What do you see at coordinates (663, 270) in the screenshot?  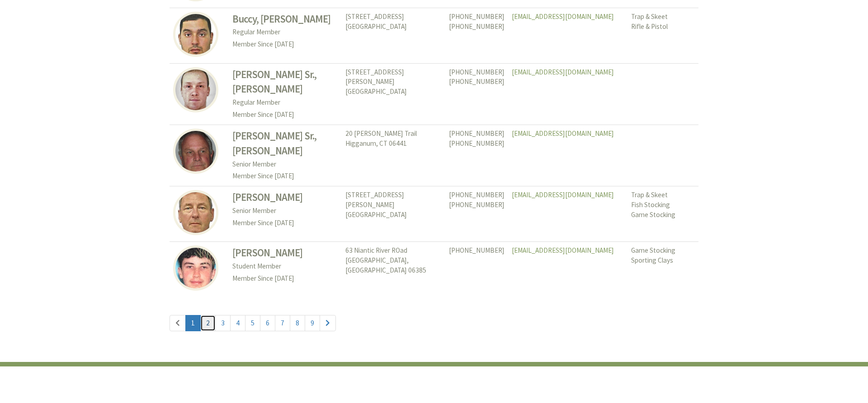 I see `td: Game Stocking Sporting Clays` at bounding box center [663, 270].